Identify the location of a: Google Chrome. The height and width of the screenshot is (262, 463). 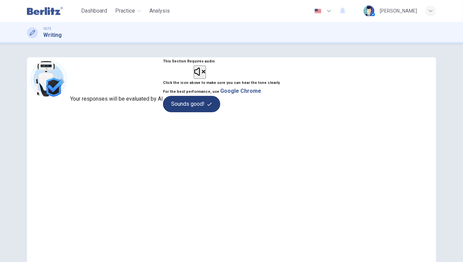
(241, 91).